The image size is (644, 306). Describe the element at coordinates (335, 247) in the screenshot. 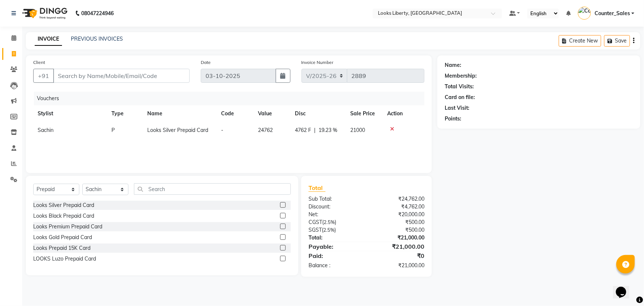

I see `div: Payable:` at that location.